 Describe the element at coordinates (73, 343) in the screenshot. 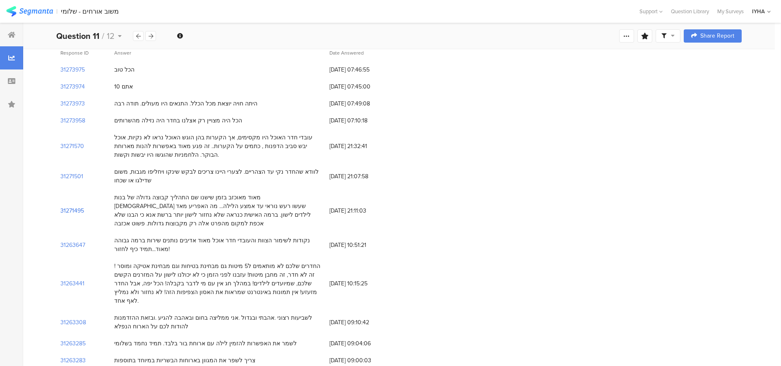

I see `section: 31263285` at that location.